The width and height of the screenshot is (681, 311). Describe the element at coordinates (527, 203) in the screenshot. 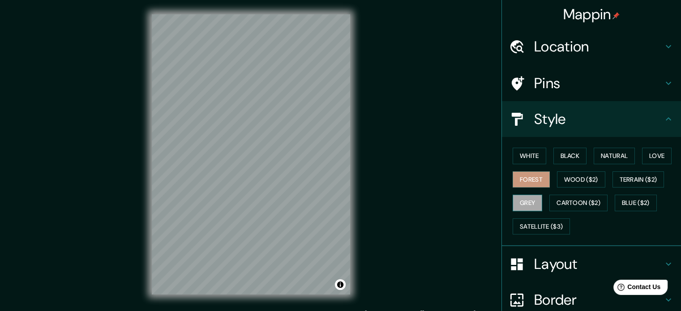

I see `button: Grey` at that location.